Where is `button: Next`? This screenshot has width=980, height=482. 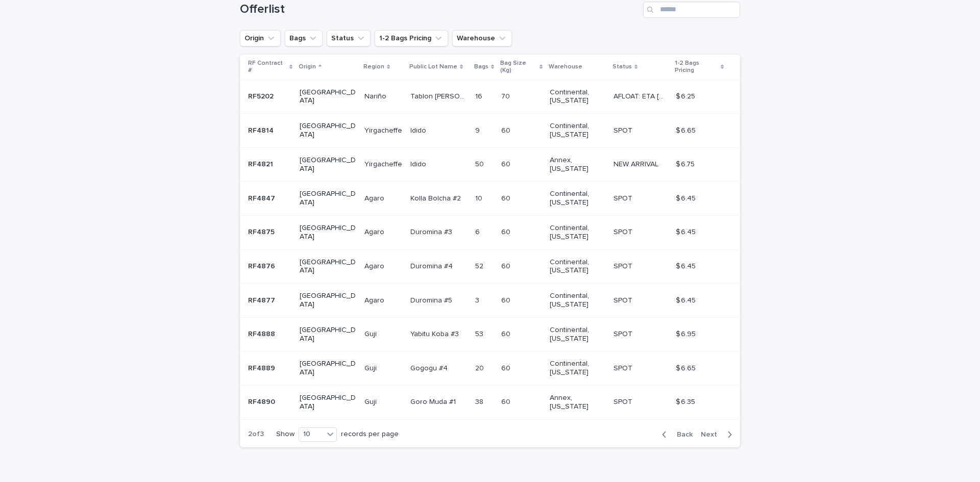 button: Next is located at coordinates (719, 435).